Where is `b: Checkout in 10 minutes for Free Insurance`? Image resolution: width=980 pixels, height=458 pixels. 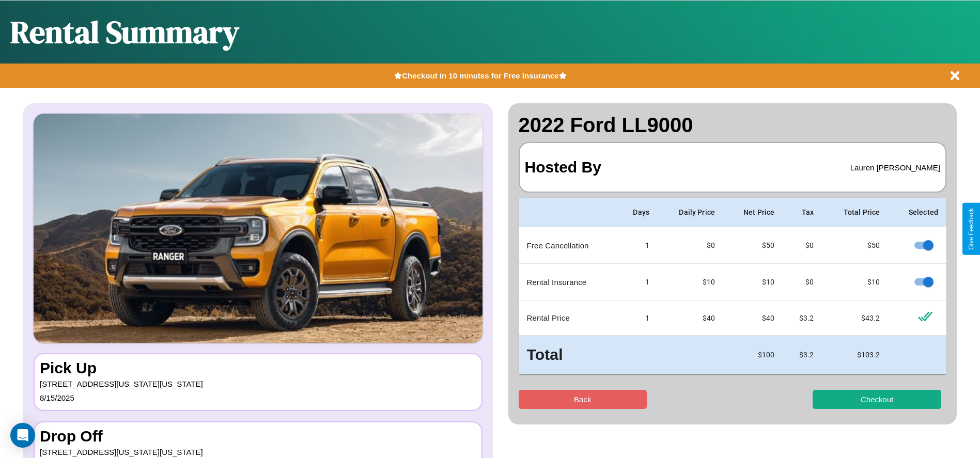 b: Checkout in 10 minutes for Free Insurance is located at coordinates (480, 75).